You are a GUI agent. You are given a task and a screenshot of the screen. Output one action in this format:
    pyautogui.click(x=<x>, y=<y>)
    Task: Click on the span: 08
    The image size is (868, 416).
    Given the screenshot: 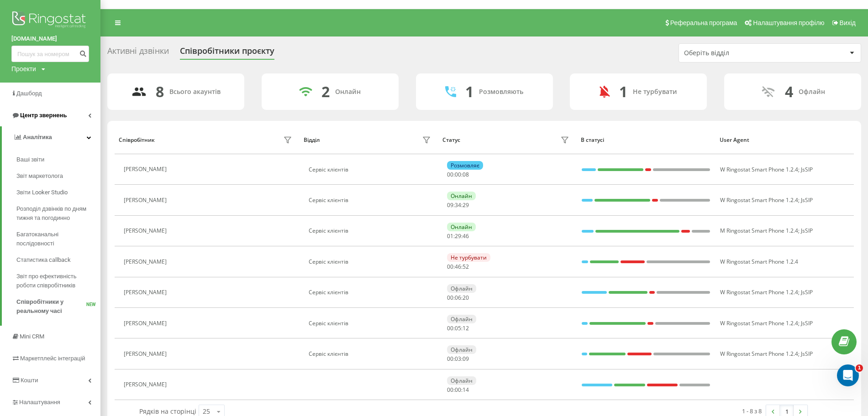 What is the action you would take?
    pyautogui.click(x=466, y=175)
    